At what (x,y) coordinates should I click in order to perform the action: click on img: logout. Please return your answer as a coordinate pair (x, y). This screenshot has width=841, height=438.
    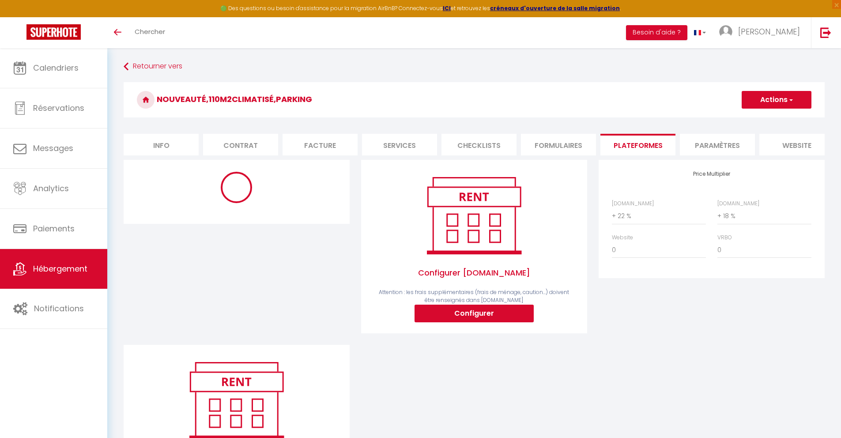
    Looking at the image, I should click on (825, 32).